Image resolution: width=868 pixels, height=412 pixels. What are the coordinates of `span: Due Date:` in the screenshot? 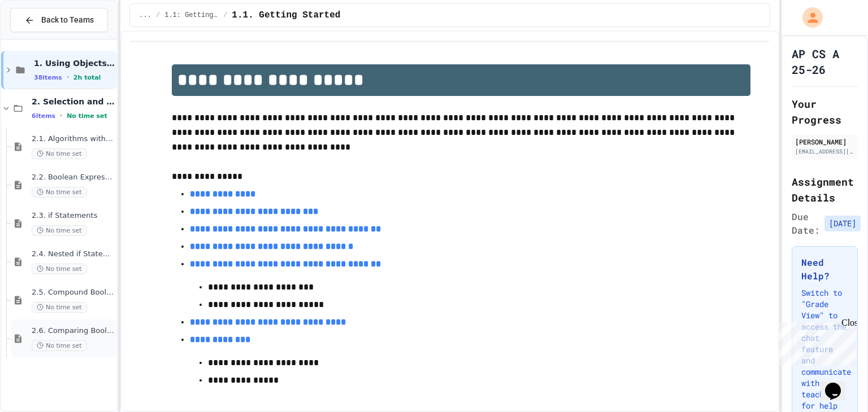 It's located at (806, 224).